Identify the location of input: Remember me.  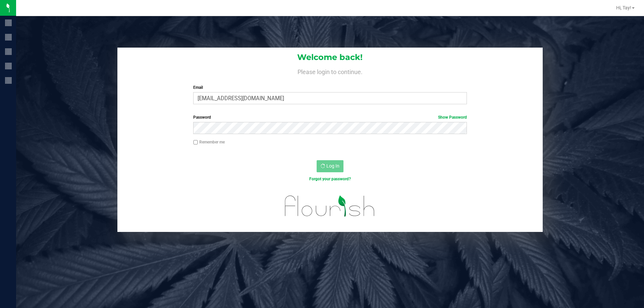
(196, 143).